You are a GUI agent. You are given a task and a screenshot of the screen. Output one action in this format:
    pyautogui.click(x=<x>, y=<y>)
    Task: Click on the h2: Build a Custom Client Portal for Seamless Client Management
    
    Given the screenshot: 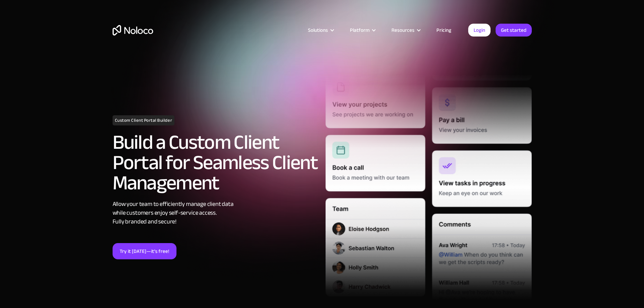 What is the action you would take?
    pyautogui.click(x=216, y=163)
    